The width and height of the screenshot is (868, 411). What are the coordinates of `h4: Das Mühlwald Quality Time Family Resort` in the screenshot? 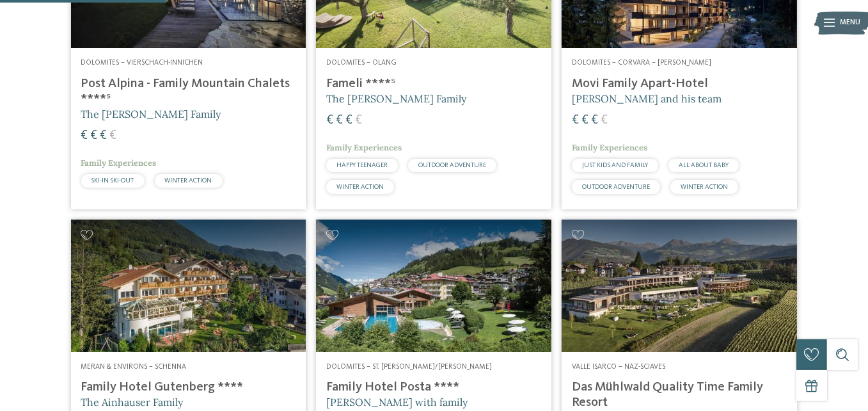 It's located at (679, 395).